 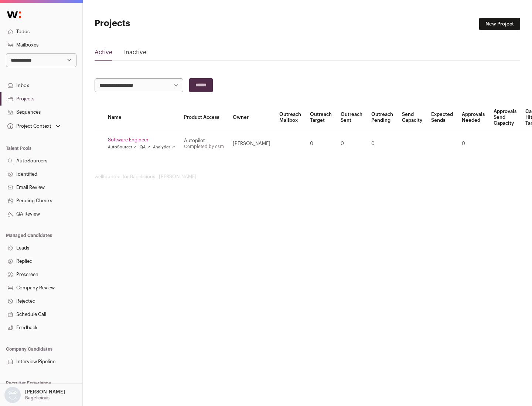 What do you see at coordinates (351, 118) in the screenshot?
I see `th: Outreach Sent` at bounding box center [351, 118].